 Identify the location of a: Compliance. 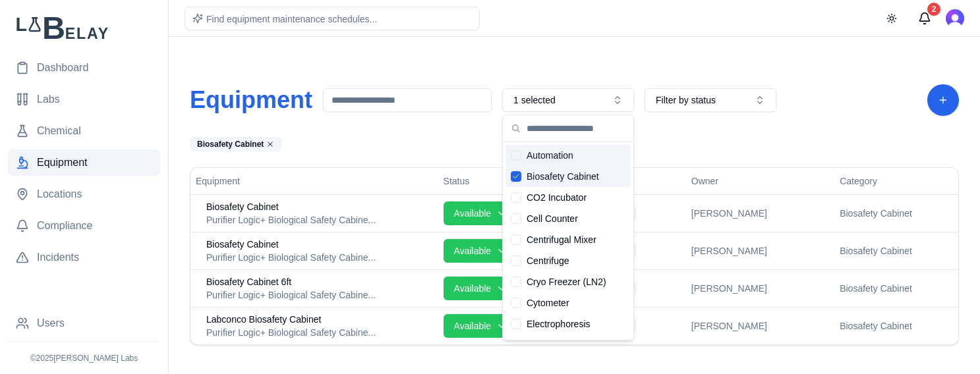
(84, 227).